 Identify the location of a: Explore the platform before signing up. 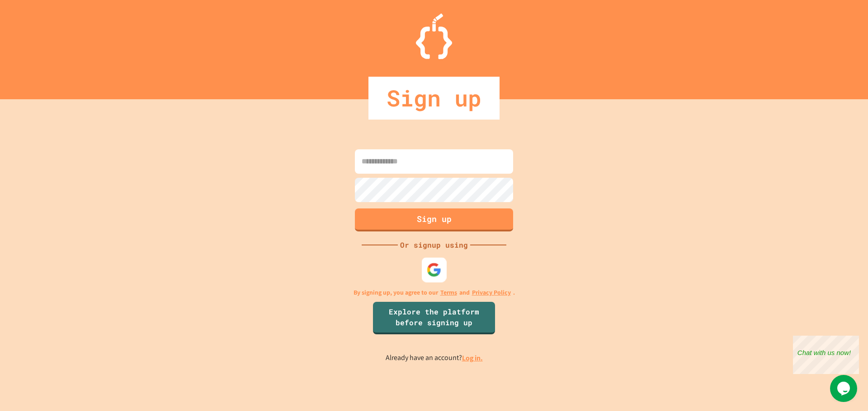
(434, 318).